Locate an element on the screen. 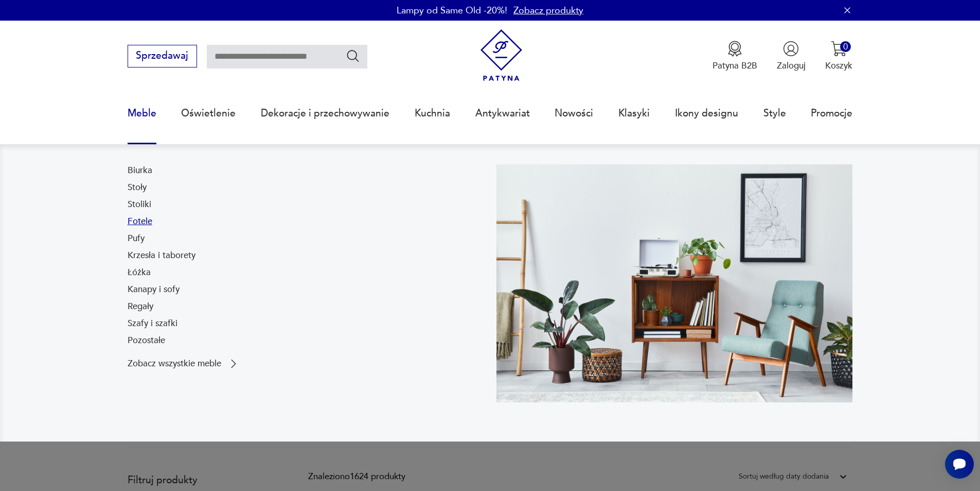  img: 969d9116629659dbb0bd4e745da535dc.jpg is located at coordinates (675, 283).